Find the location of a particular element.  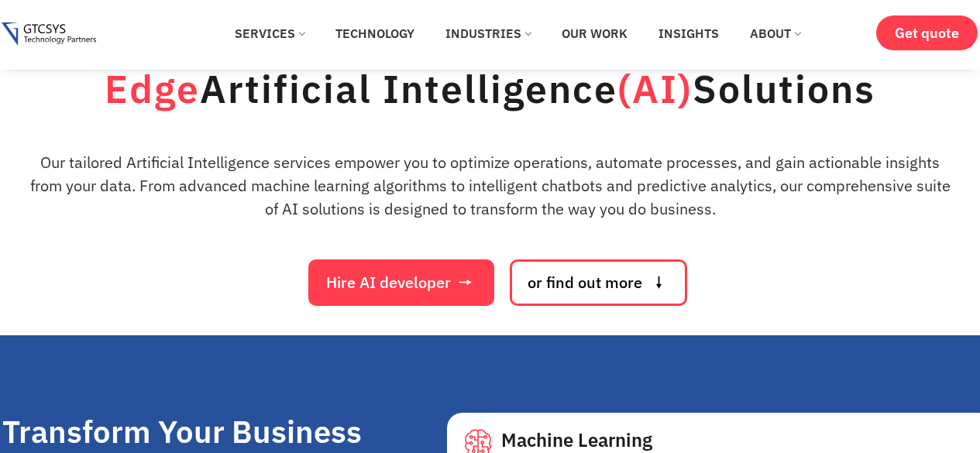

a: or find out more is located at coordinates (598, 283).